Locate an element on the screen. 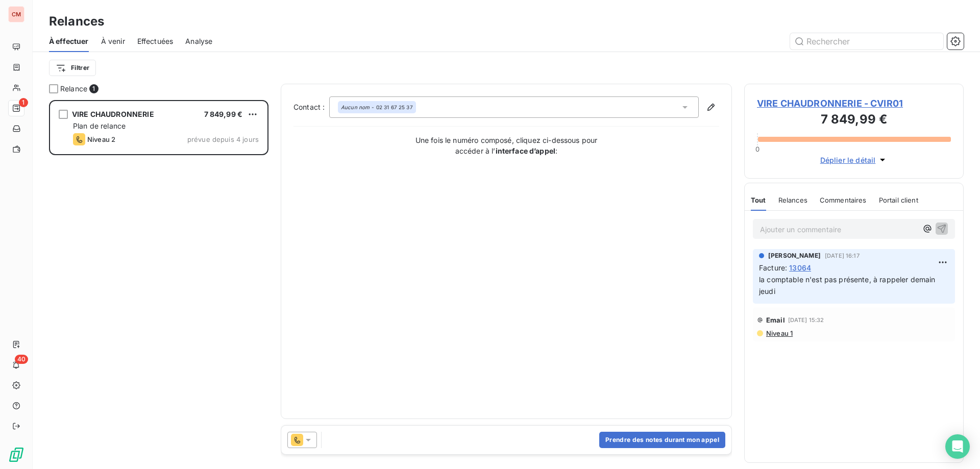 This screenshot has height=469, width=980. span: À venir is located at coordinates (113, 41).